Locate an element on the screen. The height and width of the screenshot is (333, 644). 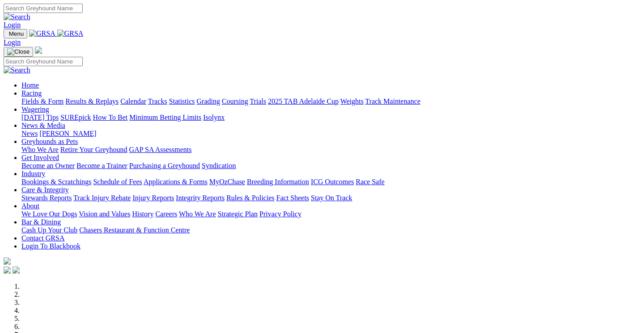
a: Schedule of Fees is located at coordinates (117, 182).